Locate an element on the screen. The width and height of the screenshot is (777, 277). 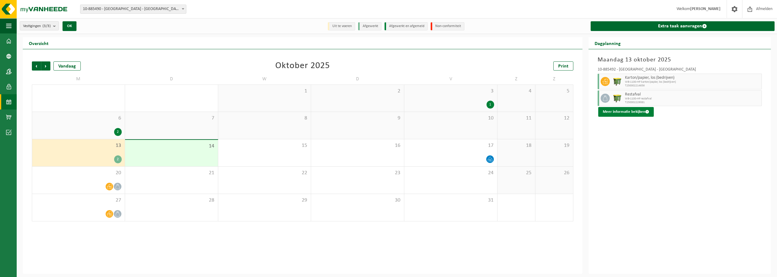
span: 26 is located at coordinates (554, 173).